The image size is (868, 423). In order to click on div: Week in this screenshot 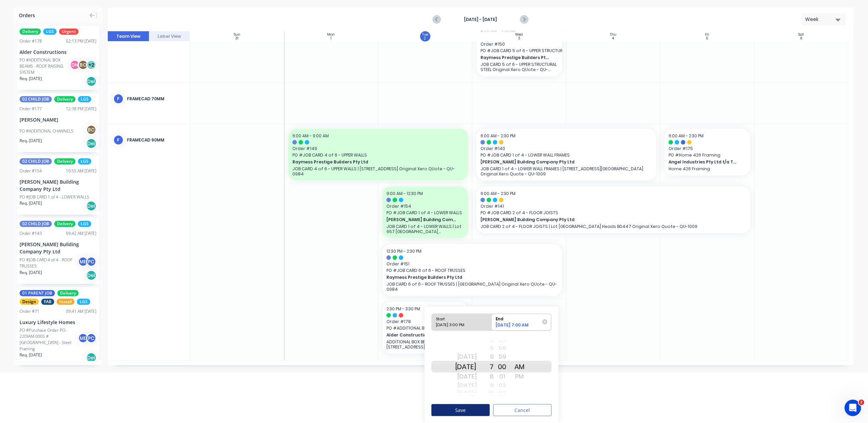, I will do `click(821, 19)`.